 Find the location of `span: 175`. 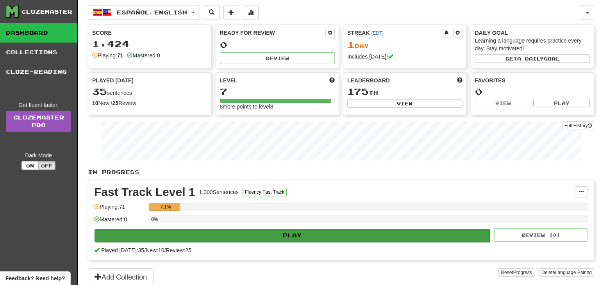

span: 175 is located at coordinates (358, 91).